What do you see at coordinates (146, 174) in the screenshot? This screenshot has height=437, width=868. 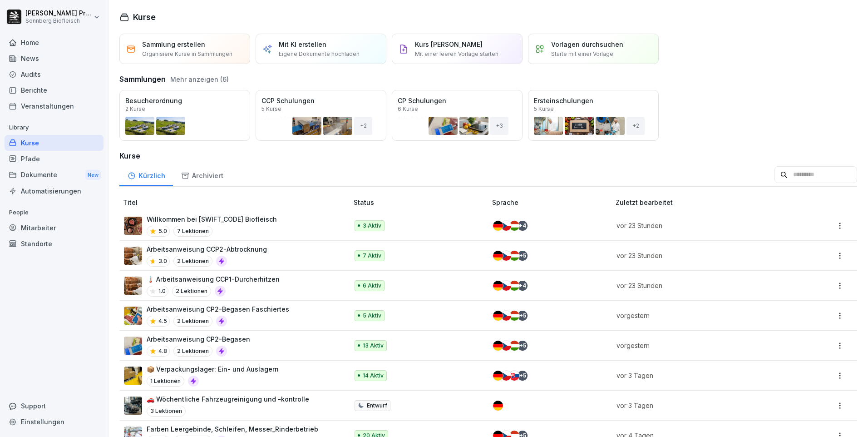 I see `a: Kürzlich` at bounding box center [146, 174].